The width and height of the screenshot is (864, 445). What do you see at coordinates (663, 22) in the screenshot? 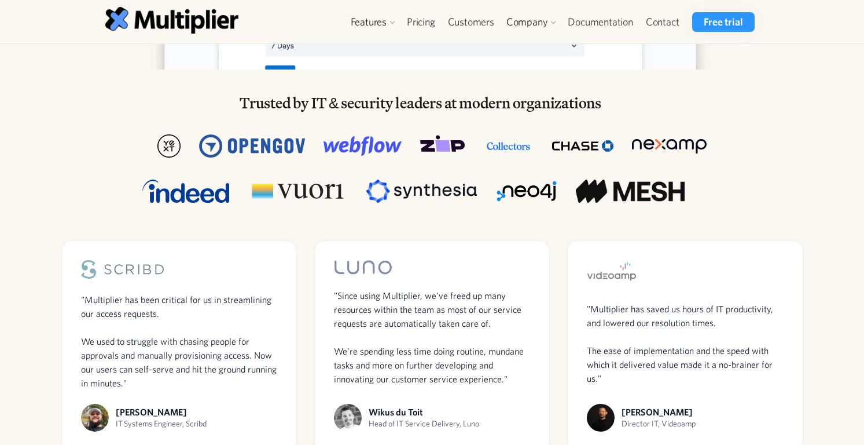
I see `a: Contact` at bounding box center [663, 22].